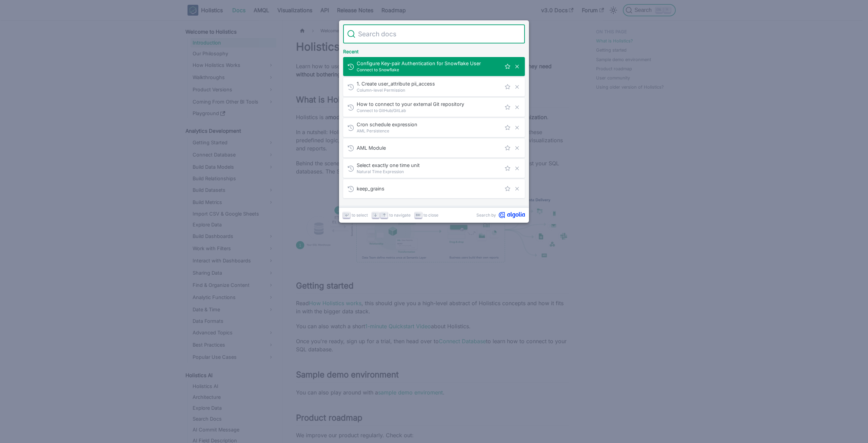 The height and width of the screenshot is (443, 868). What do you see at coordinates (429, 104) in the screenshot?
I see `span: How to connect to your external Git repository​` at bounding box center [429, 104].